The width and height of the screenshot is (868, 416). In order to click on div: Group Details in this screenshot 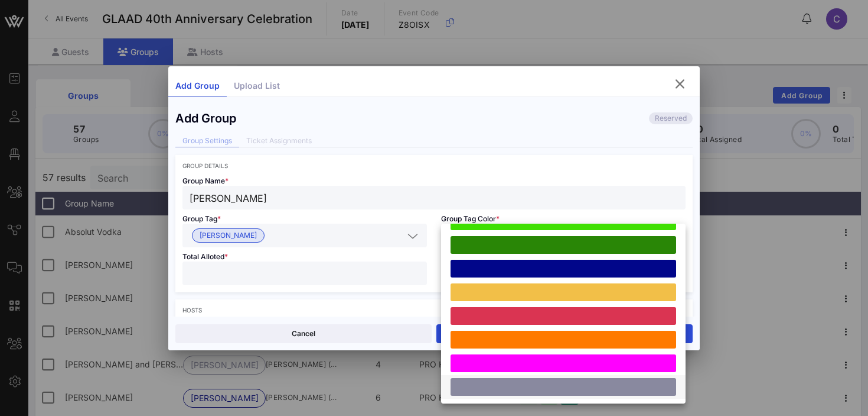, I will do `click(434, 165)`.